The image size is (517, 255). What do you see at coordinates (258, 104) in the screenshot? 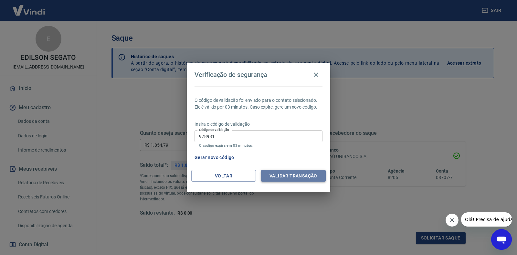
I see `p: O código de validação foi enviado para o contato selecionado. Ele é válido por 03 minutos. Caso e...` at bounding box center [258, 104].